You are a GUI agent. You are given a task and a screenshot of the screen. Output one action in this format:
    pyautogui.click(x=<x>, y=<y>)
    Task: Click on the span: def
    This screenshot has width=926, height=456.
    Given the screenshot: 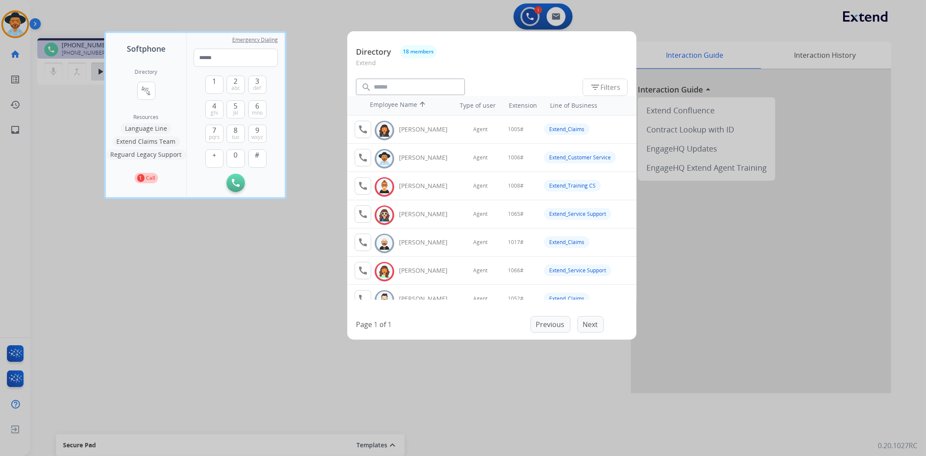 What is the action you would take?
    pyautogui.click(x=257, y=88)
    